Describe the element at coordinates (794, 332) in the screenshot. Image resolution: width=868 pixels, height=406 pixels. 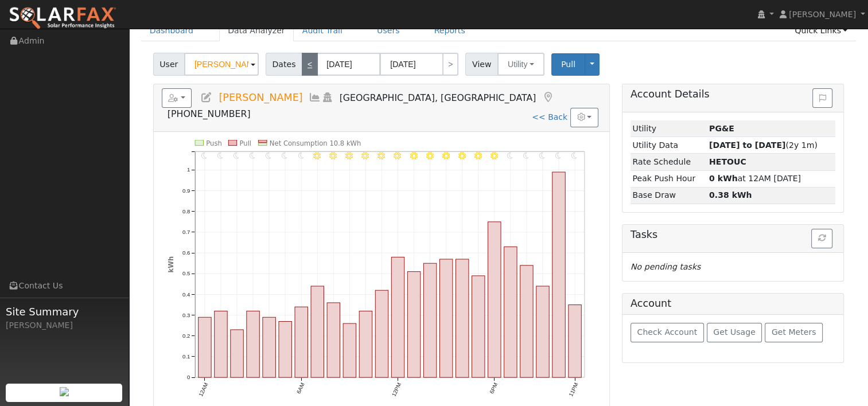
I see `span: Get Meters` at that location.